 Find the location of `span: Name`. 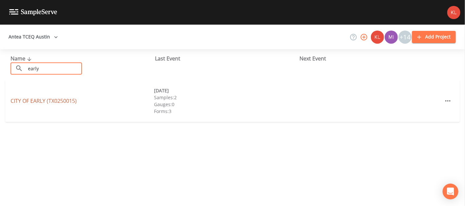

span: Name is located at coordinates (22, 59).